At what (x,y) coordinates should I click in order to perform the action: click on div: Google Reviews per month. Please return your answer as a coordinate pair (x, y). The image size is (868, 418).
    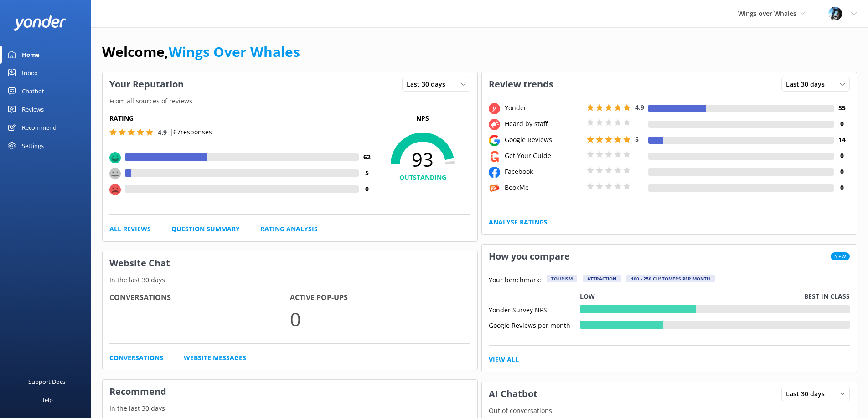
    Looking at the image, I should click on (534, 325).